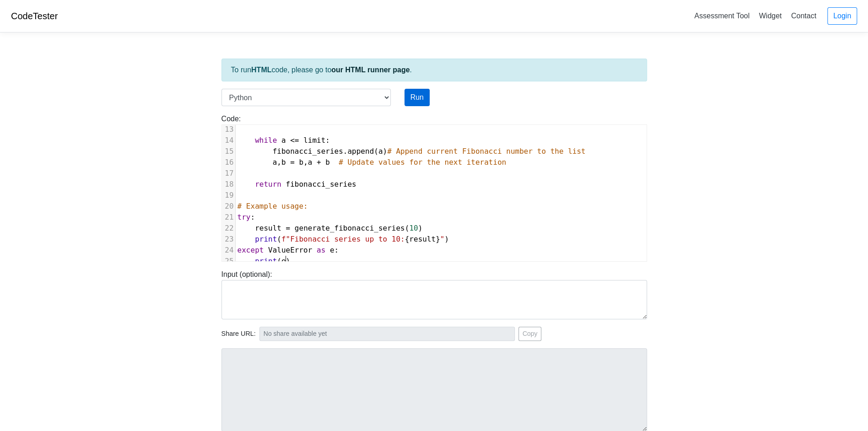  I want to click on a: Assessment Tool, so click(721, 15).